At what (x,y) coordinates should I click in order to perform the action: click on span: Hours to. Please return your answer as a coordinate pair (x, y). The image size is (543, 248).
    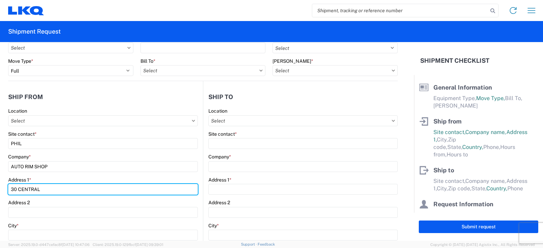
    Looking at the image, I should click on (457, 154).